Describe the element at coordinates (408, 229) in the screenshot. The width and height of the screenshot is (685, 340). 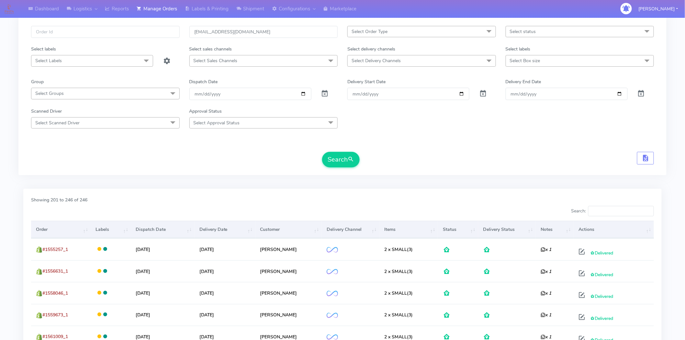
I see `th: Items: activate to sort column ascending` at that location.